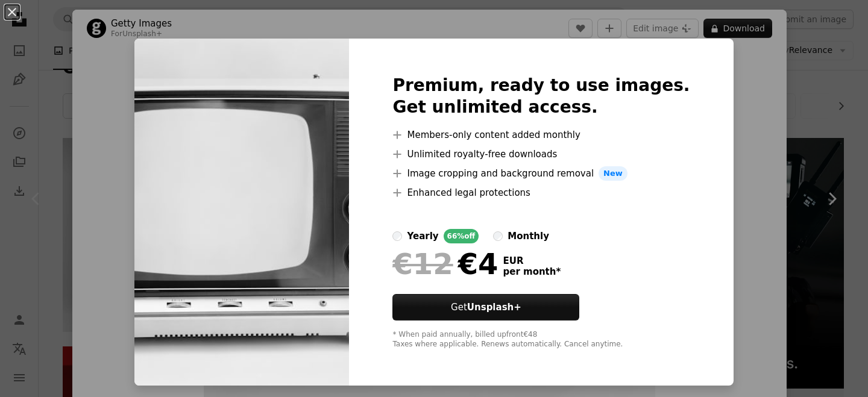 This screenshot has height=397, width=868. What do you see at coordinates (612, 174) in the screenshot?
I see `span: New` at bounding box center [612, 174].